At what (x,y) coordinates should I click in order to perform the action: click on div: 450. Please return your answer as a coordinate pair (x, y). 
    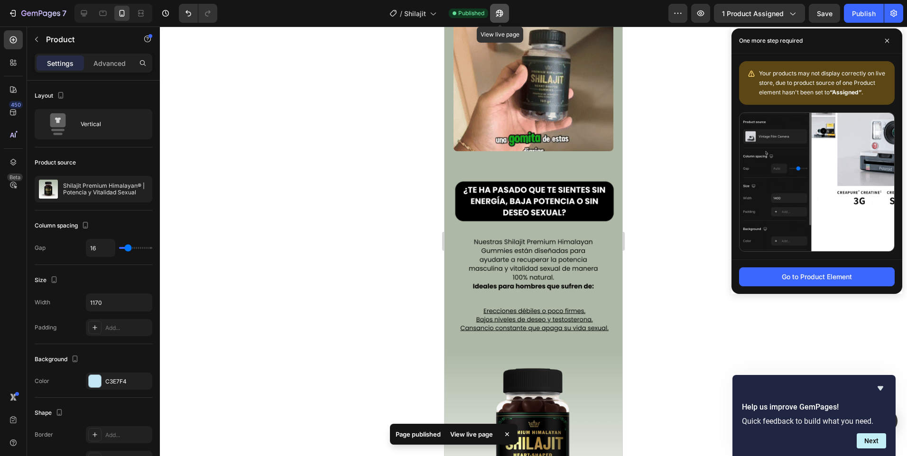
    Looking at the image, I should click on (16, 105).